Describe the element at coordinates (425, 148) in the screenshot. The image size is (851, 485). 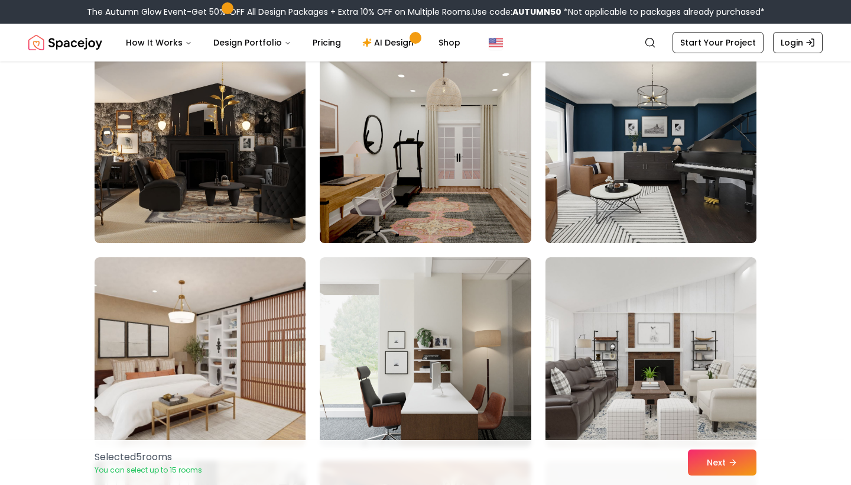
I see `img: Room room-41` at that location.